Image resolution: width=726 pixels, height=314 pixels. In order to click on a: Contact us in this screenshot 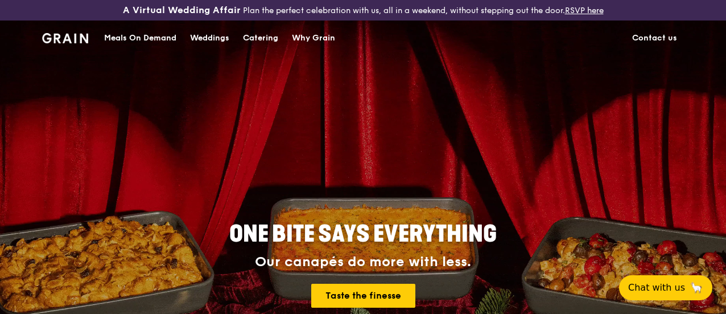, I will do `click(655, 38)`.